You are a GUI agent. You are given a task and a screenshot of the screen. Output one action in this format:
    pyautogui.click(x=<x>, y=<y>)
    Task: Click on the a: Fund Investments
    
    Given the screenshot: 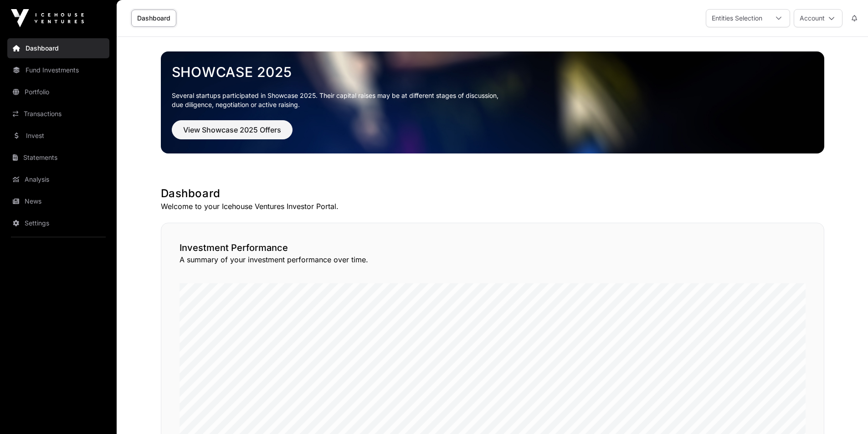 What is the action you would take?
    pyautogui.click(x=58, y=70)
    